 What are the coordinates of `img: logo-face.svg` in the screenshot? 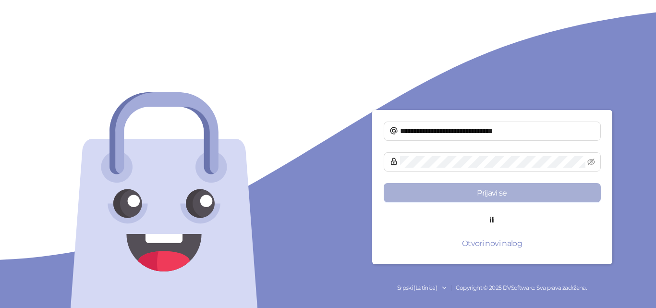 It's located at (164, 200).